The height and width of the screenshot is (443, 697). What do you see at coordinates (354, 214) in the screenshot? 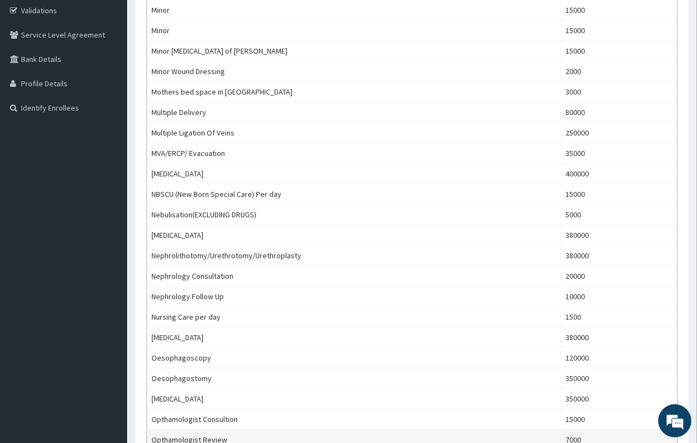
I see `td: Nebulisation(EXCLUDING DRUGS)` at bounding box center [354, 214].